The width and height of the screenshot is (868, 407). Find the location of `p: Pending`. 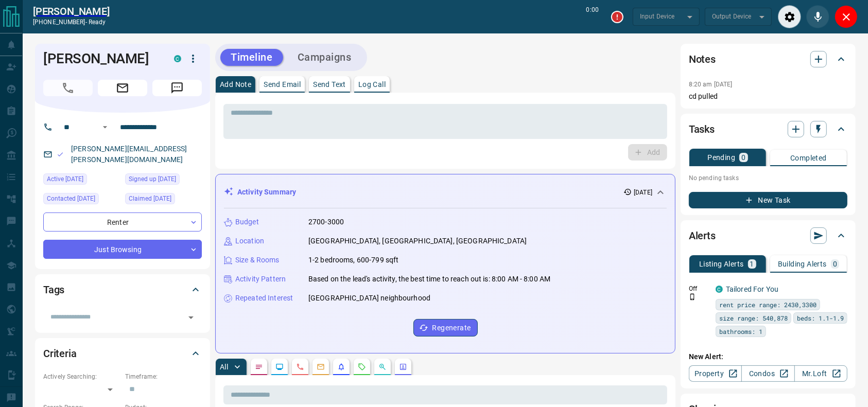

p: Pending is located at coordinates (721, 157).